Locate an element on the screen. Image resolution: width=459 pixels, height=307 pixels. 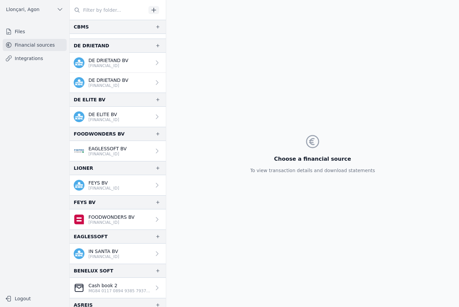
a: Financial sources is located at coordinates (35, 45).